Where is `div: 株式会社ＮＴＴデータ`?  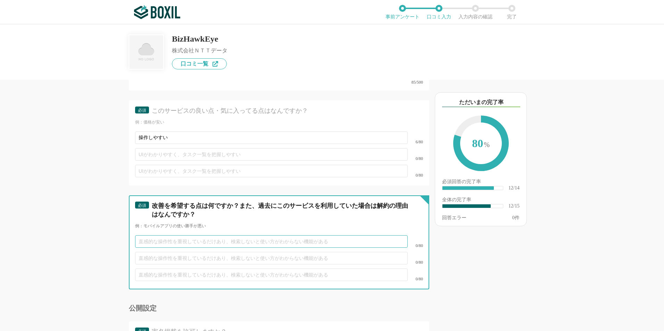 div: 株式会社ＮＴＴデータ is located at coordinates (200, 51).